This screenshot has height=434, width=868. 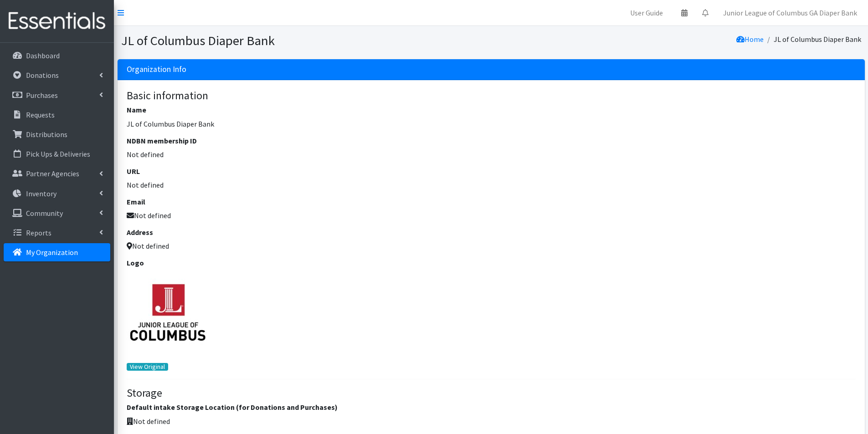 I want to click on p: JL of Columbus Diaper Bank, so click(x=491, y=124).